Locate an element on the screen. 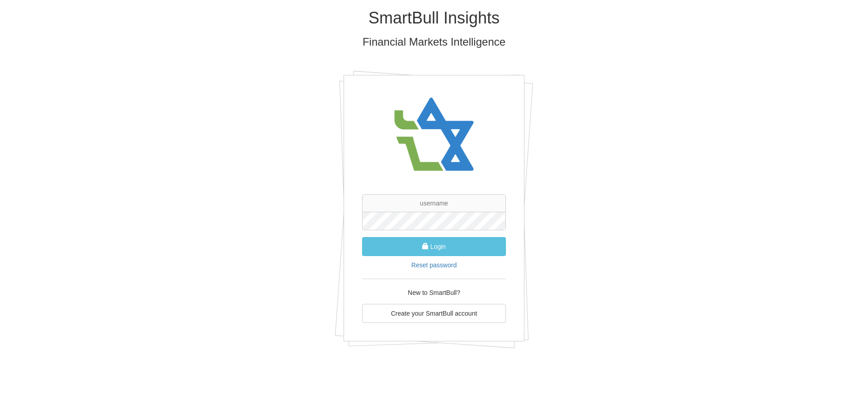  h3: Financial Markets Intelligence is located at coordinates (434, 42).